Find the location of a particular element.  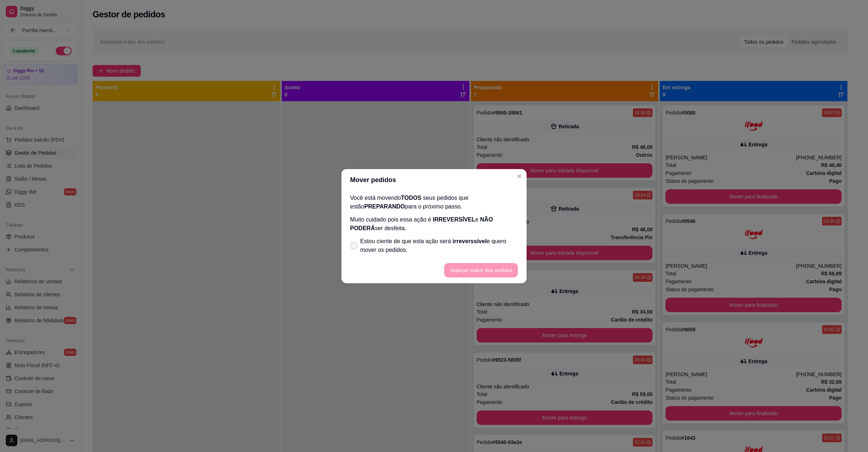

span: NÃO PODERÁ is located at coordinates (421, 224).